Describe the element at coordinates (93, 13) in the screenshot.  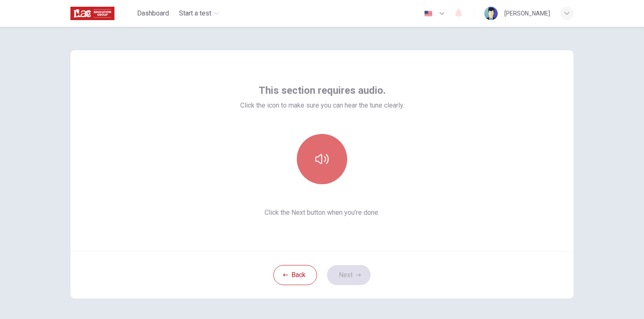
I see `img: ILAC logo` at that location.